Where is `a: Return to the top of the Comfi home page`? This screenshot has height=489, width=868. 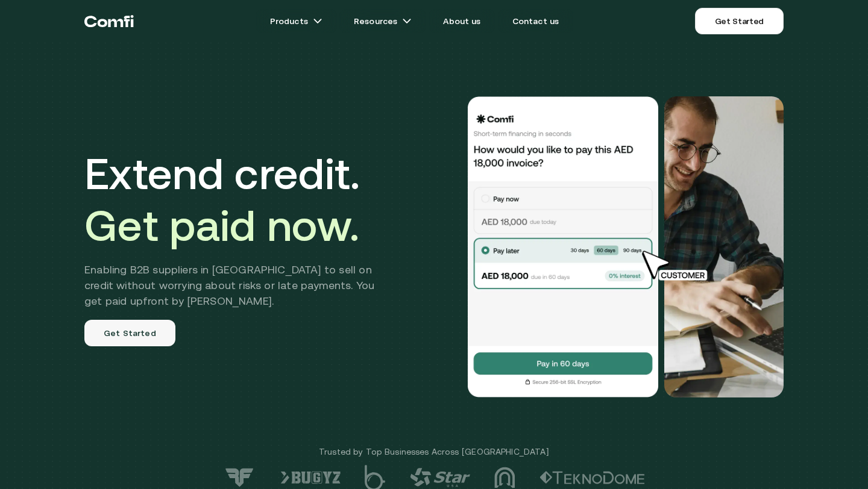 a: Return to the top of the Comfi home page is located at coordinates (109, 21).